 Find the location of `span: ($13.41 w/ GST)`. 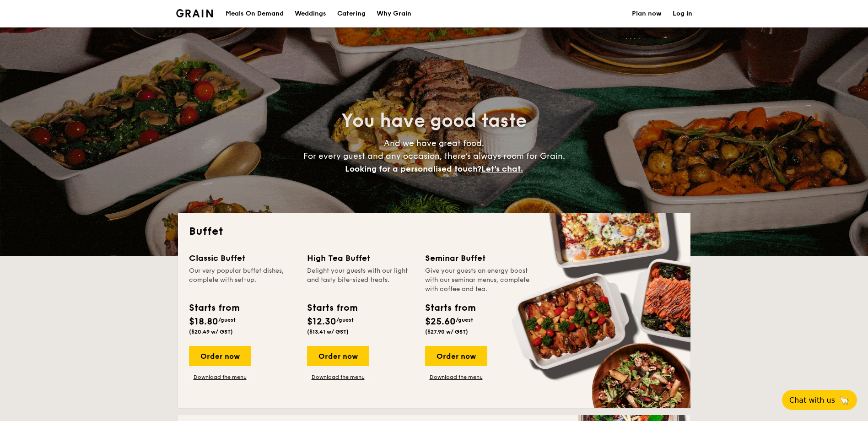

span: ($13.41 w/ GST) is located at coordinates (327, 331).